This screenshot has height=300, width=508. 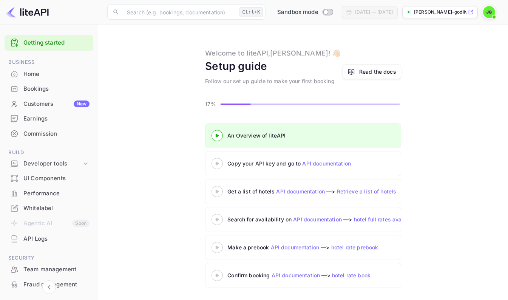 What do you see at coordinates (49, 208) in the screenshot?
I see `a: Whitelabel` at bounding box center [49, 208].